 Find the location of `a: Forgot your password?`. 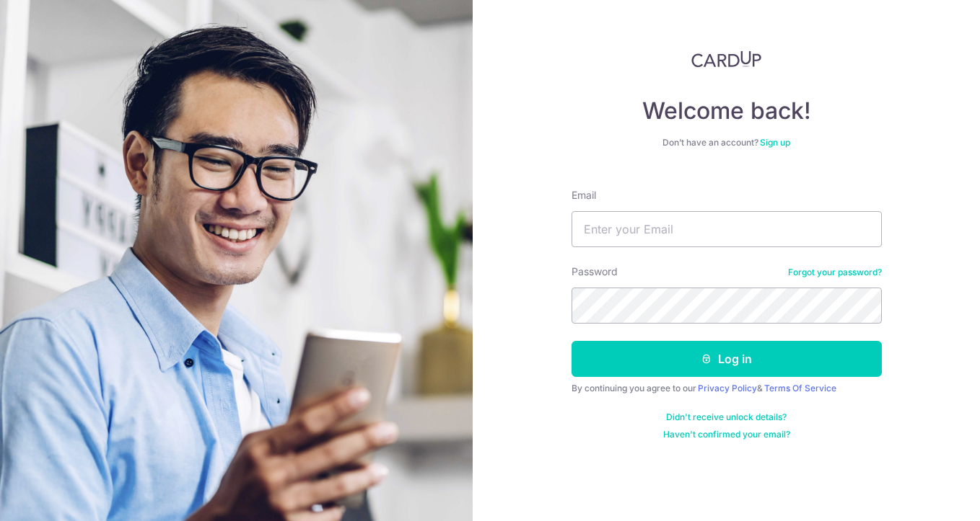

a: Forgot your password? is located at coordinates (835, 272).